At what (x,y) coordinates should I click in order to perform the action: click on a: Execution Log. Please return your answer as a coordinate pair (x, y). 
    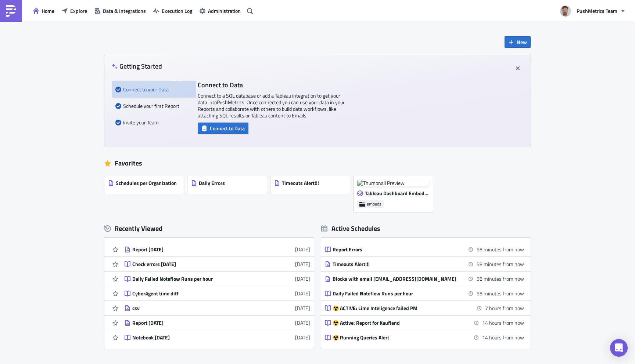
    Looking at the image, I should click on (173, 10).